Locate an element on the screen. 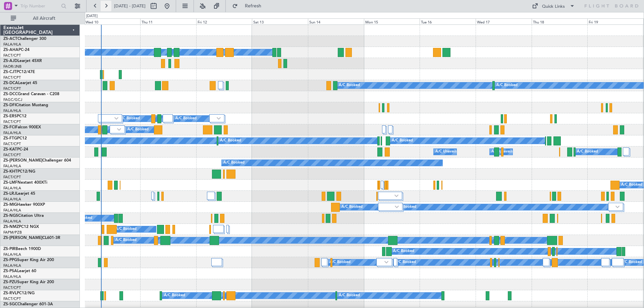  span: ZS-DCC is located at coordinates (10, 94).